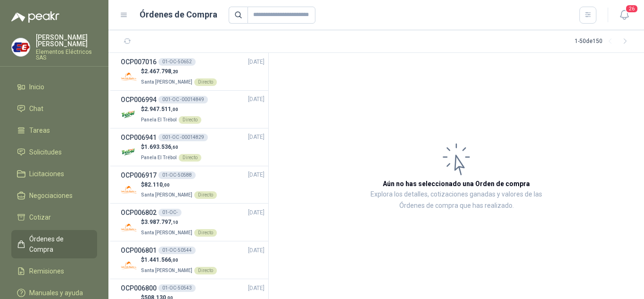 This screenshot has width=644, height=299. I want to click on h3: Aún no has seleccionado una Orden de compra, so click(457, 184).